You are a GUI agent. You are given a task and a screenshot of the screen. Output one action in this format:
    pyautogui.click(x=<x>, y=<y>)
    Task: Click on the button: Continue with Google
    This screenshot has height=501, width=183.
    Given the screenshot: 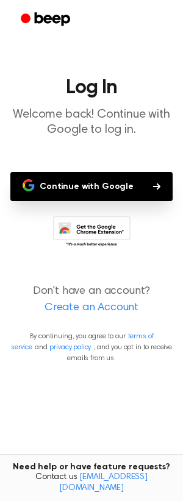 What is the action you would take?
    pyautogui.click(x=91, y=186)
    